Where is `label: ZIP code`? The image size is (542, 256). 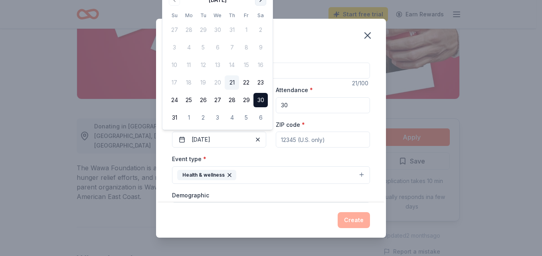 label: ZIP code is located at coordinates (290, 125).